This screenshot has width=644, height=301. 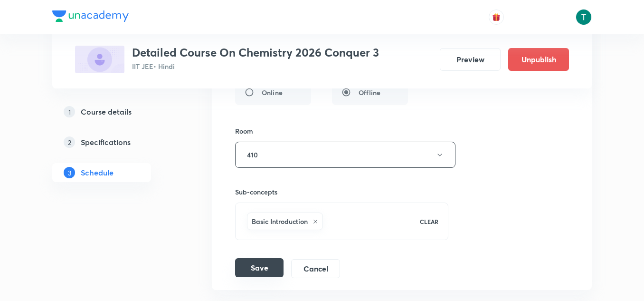 I want to click on h5: Course details, so click(x=106, y=112).